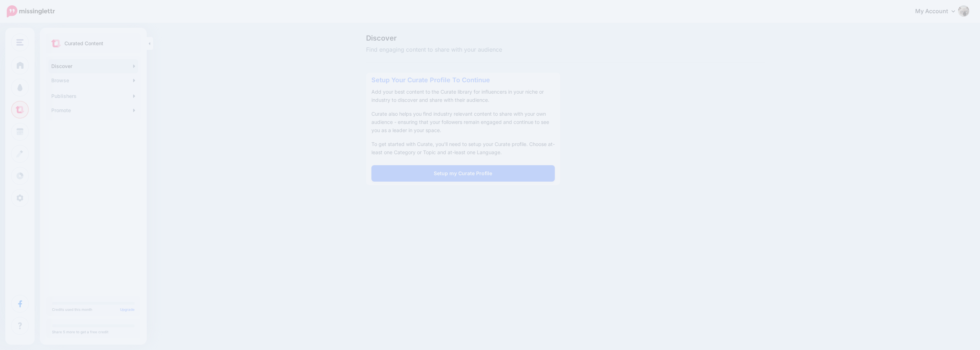 This screenshot has width=980, height=350. Describe the element at coordinates (463, 80) in the screenshot. I see `h4: Setup Your Curate Profile To Continue` at that location.